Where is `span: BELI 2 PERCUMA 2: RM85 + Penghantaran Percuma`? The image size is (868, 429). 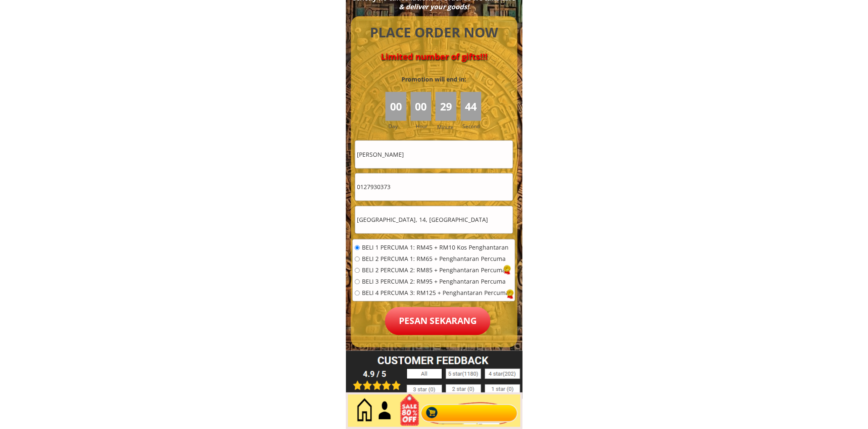
span: BELI 2 PERCUMA 2: RM85 + Penghantaran Percuma is located at coordinates (435, 271).